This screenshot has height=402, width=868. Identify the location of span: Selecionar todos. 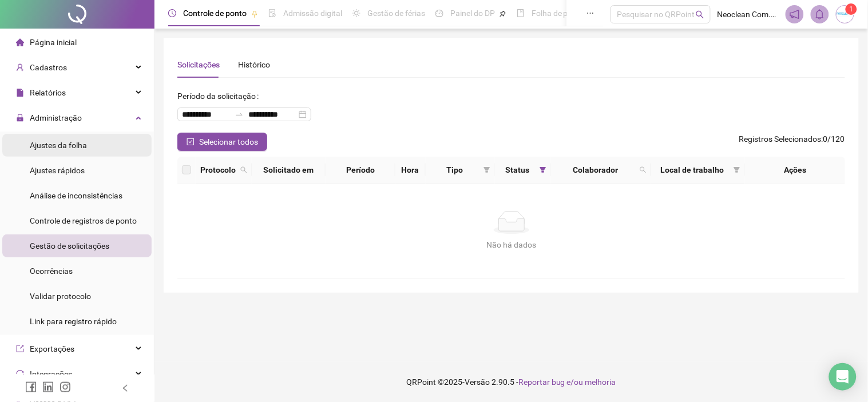
(229, 142).